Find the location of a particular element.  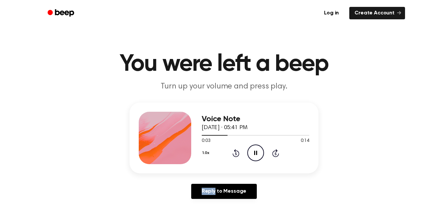

span: 0:14 is located at coordinates (305, 141).